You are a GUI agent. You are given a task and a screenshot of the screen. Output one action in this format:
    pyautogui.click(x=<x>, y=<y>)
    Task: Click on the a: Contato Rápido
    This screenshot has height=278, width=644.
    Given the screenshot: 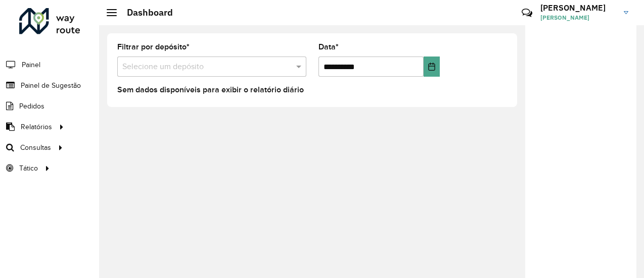 What is the action you would take?
    pyautogui.click(x=527, y=12)
    